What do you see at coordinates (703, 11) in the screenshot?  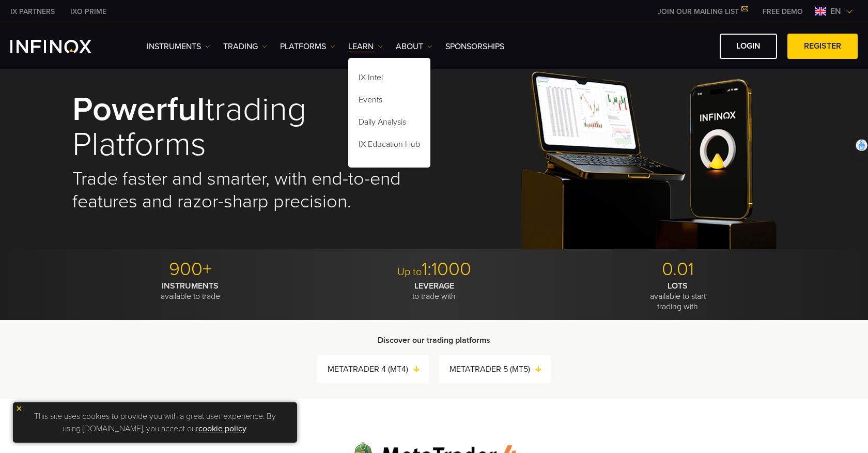 I see `a: JOIN OUR MAILING LIST` at bounding box center [703, 11].